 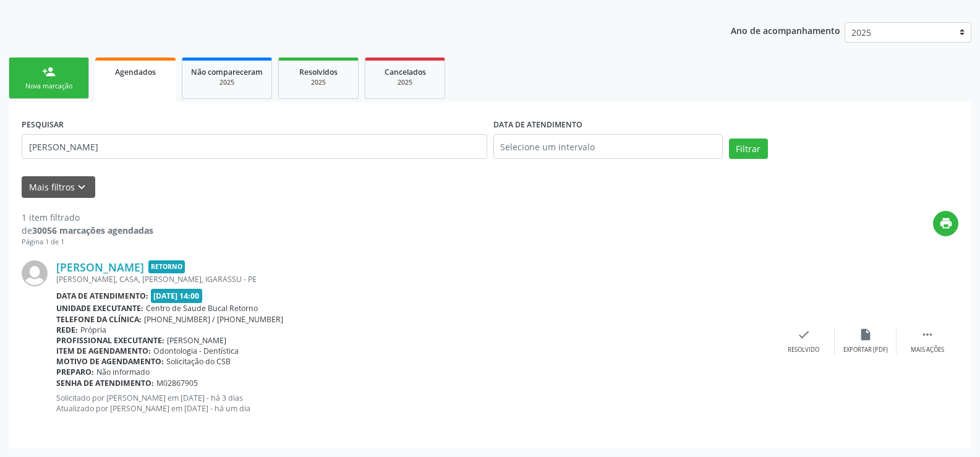 I want to click on b: Senha de atendimento:, so click(x=105, y=383).